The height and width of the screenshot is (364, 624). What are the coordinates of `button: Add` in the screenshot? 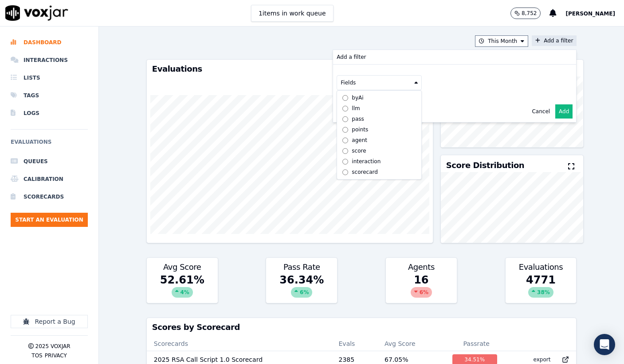 It's located at (563, 111).